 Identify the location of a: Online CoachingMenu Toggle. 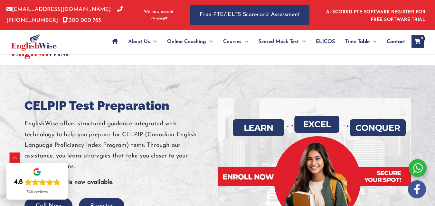
(190, 42).